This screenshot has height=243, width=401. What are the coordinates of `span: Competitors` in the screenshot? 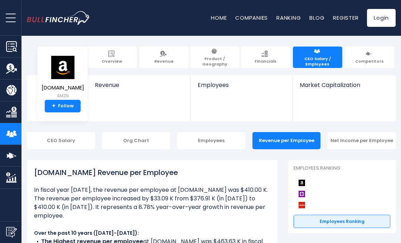 It's located at (370, 61).